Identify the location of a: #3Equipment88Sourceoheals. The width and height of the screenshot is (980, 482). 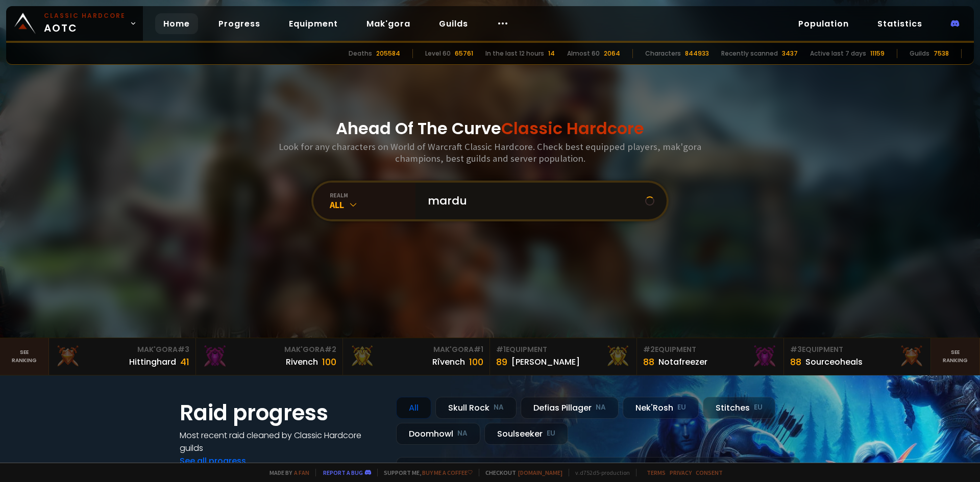
(858, 356).